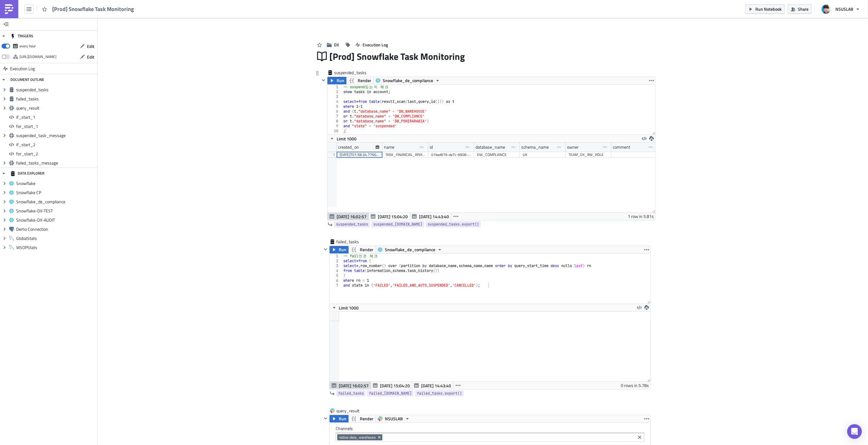 This screenshot has width=868, height=445. What do you see at coordinates (56, 135) in the screenshot?
I see `span: suspended_task_message` at bounding box center [56, 135].